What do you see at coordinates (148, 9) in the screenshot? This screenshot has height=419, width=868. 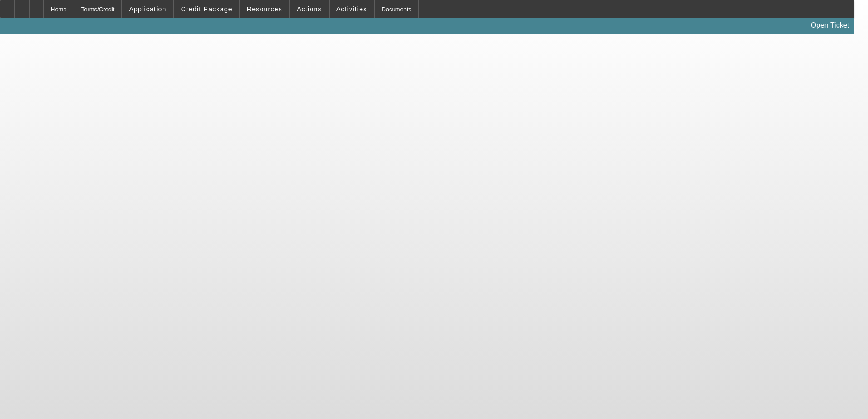 I see `button: Application` at bounding box center [148, 9].